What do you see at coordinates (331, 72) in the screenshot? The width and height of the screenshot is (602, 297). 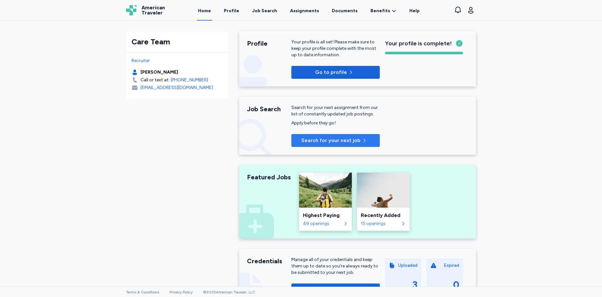 I see `span: Go to profile` at bounding box center [331, 72].